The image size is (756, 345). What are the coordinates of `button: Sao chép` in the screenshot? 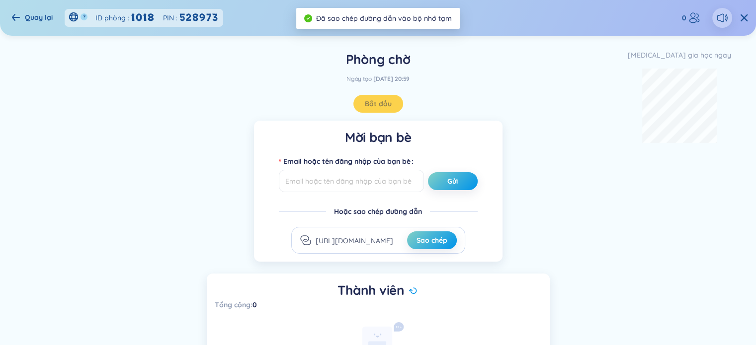 It's located at (432, 240).